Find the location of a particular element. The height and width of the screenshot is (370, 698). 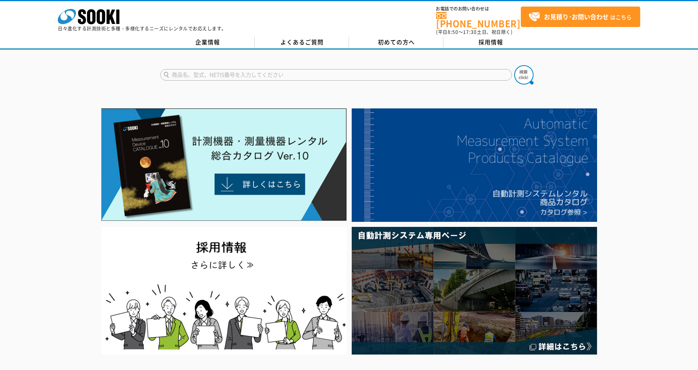

strong: お見積り･お問い合わせ is located at coordinates (577, 17).